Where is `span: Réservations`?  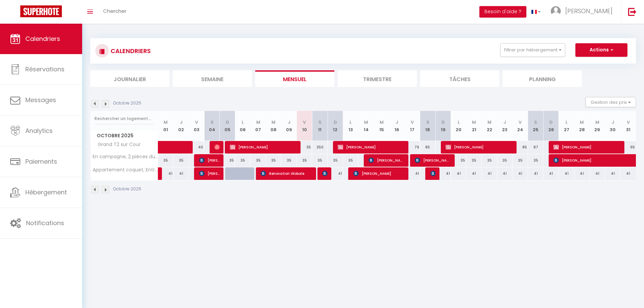
span: Réservations is located at coordinates (45, 69).